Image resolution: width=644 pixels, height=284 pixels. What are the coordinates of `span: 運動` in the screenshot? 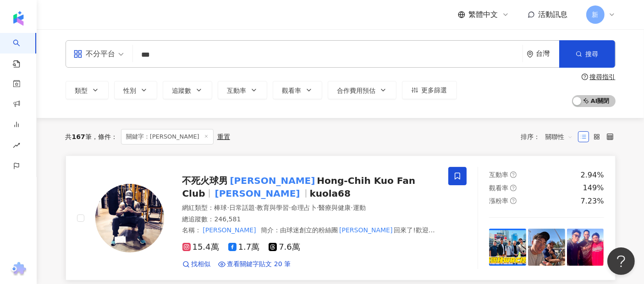 It's located at (360, 208).